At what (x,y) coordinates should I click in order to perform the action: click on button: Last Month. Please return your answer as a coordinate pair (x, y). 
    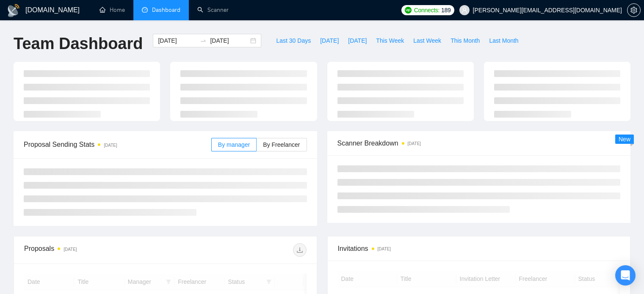
    Looking at the image, I should click on (503, 41).